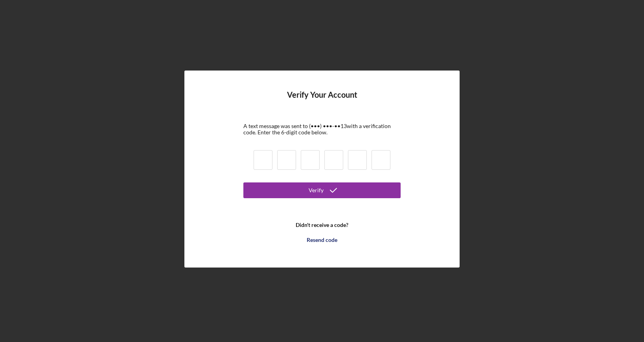  Describe the element at coordinates (322, 100) in the screenshot. I see `h4: Verify Your Account` at that location.